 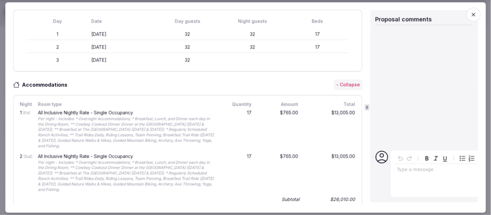 What do you see at coordinates (47, 85) in the screenshot?
I see `h3: Accommodations` at bounding box center [47, 85].